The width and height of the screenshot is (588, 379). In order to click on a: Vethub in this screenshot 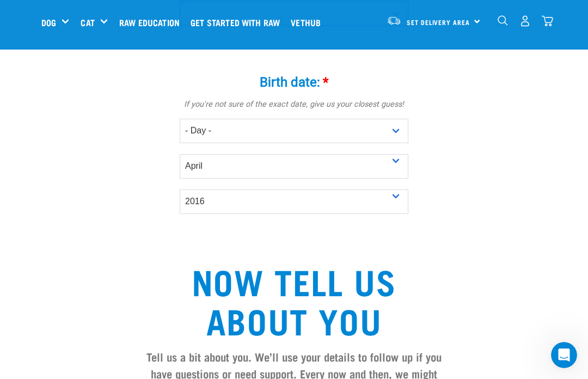, I will do `click(308, 23)`.